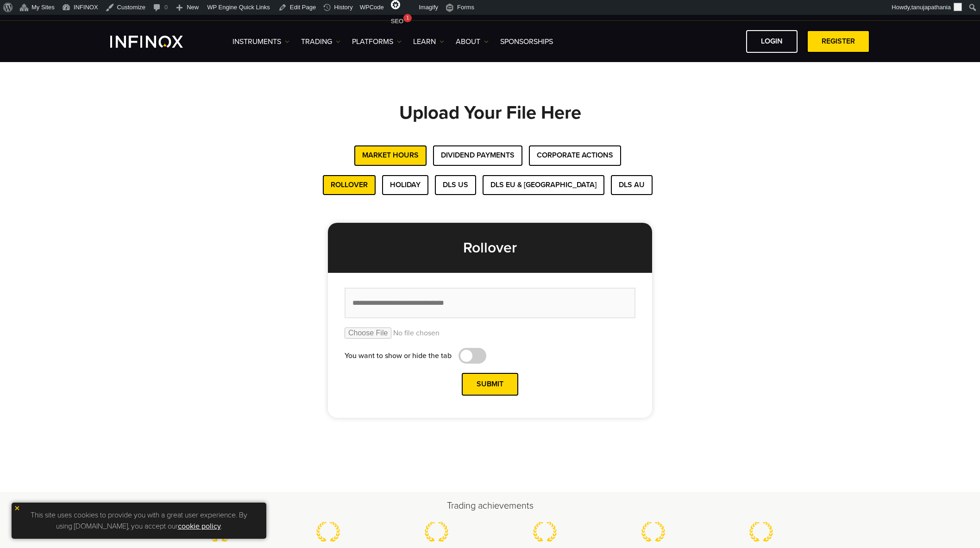  I want to click on div: 1, so click(408, 18).